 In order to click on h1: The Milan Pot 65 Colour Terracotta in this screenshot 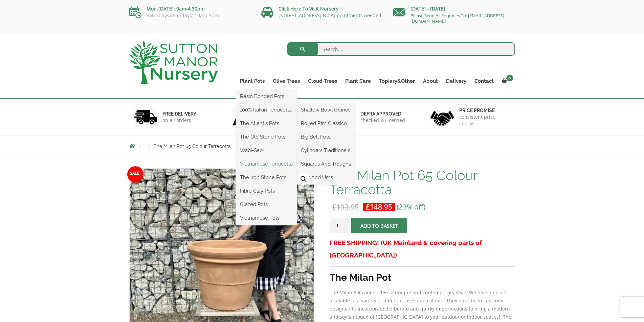, I will do `click(422, 182)`.